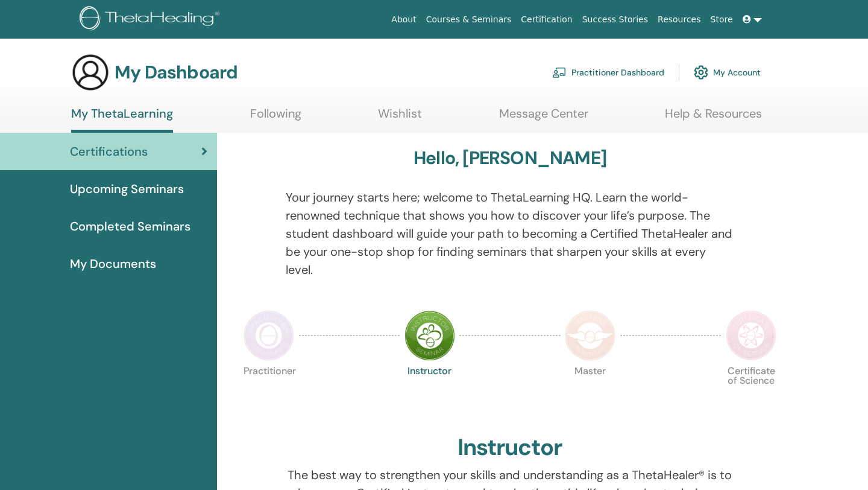 This screenshot has width=868, height=490. I want to click on img: Instructor, so click(430, 336).